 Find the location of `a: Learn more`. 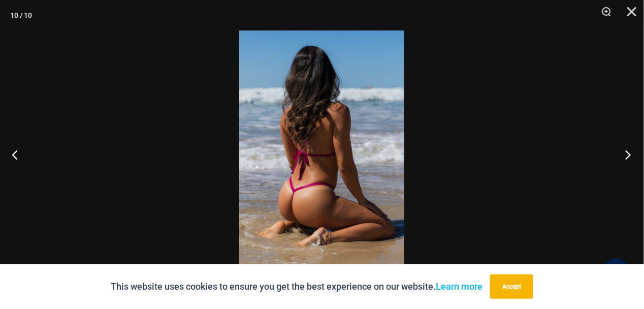

a: Learn more is located at coordinates (459, 286).